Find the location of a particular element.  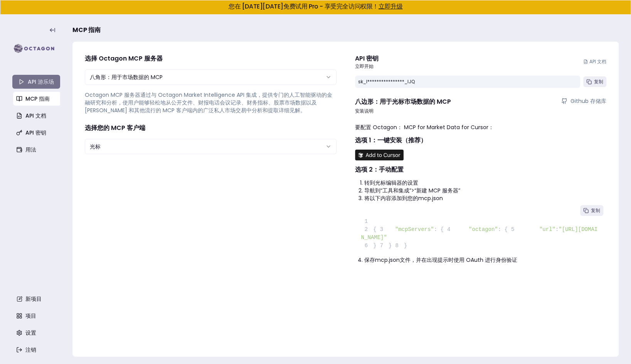

span: 6 is located at coordinates (368, 246).